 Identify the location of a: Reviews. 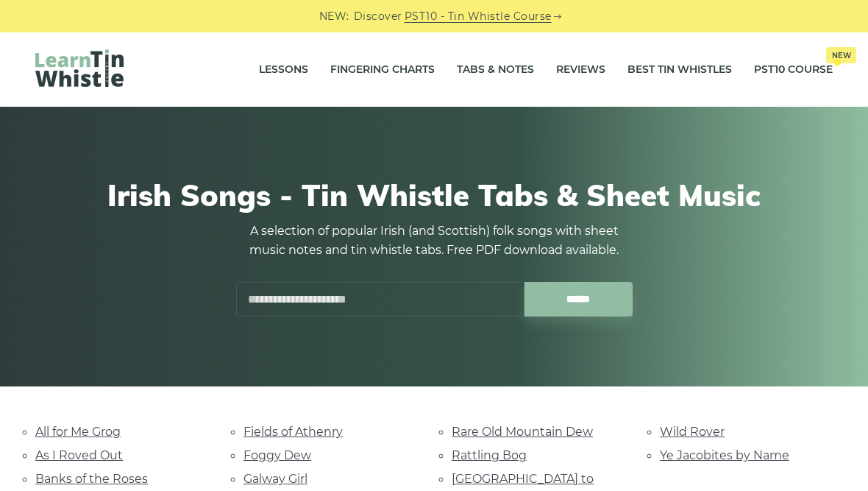
(581, 69).